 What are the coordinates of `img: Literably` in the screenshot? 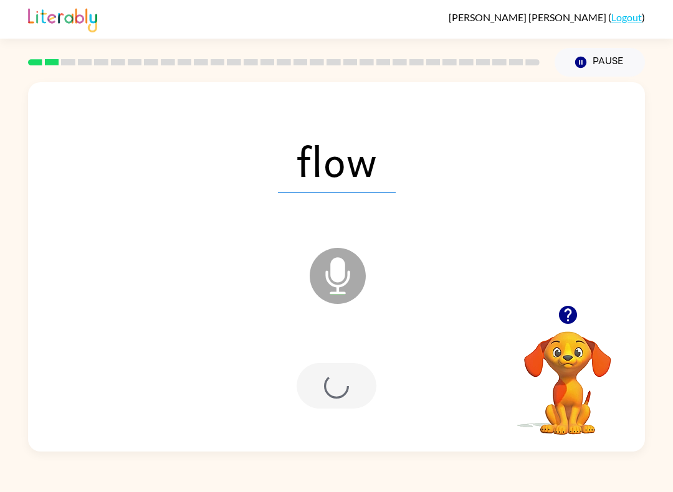 It's located at (62, 19).